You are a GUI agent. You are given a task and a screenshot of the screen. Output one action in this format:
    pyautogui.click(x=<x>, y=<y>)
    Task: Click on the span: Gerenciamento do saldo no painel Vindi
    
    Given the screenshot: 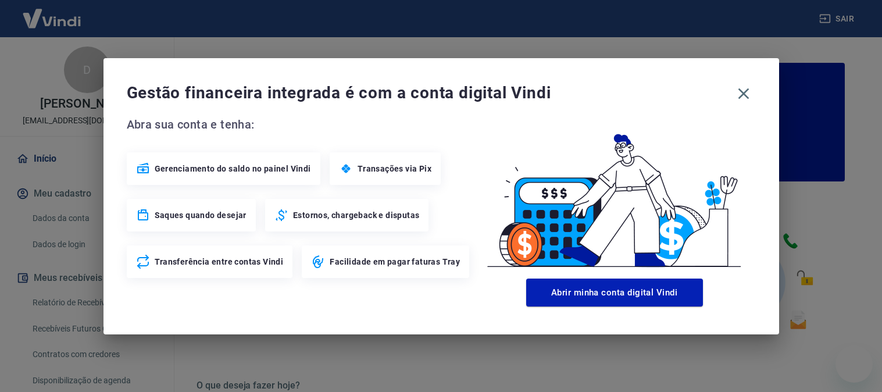 What is the action you would take?
    pyautogui.click(x=232, y=169)
    